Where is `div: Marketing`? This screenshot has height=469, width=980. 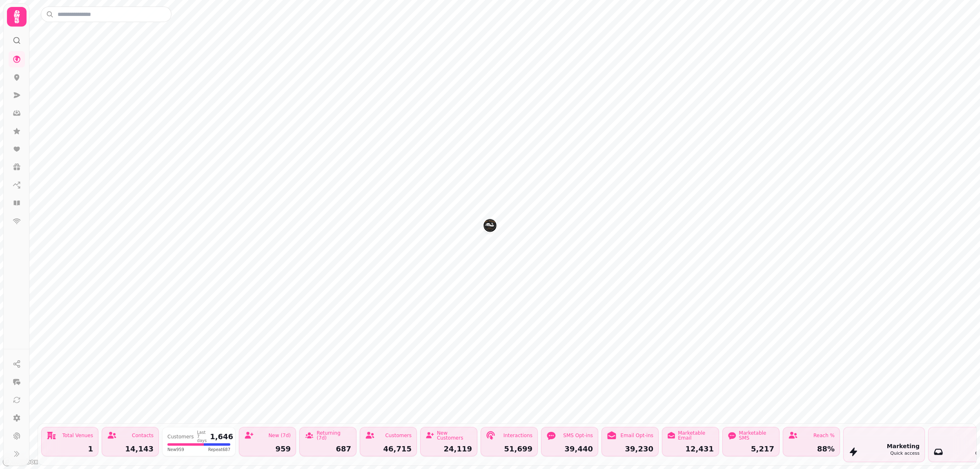
div: Marketing is located at coordinates (904, 446).